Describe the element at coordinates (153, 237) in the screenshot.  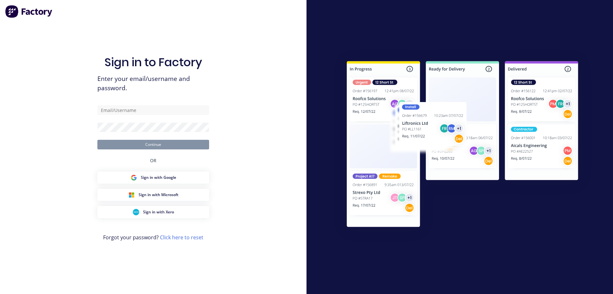
I see `span: Forgot your password?` at that location.